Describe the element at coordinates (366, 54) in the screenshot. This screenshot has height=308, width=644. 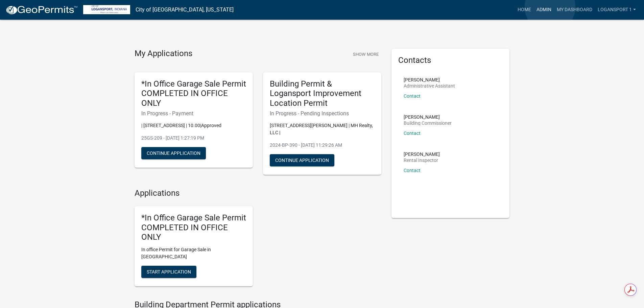
I see `button: Show More` at that location.